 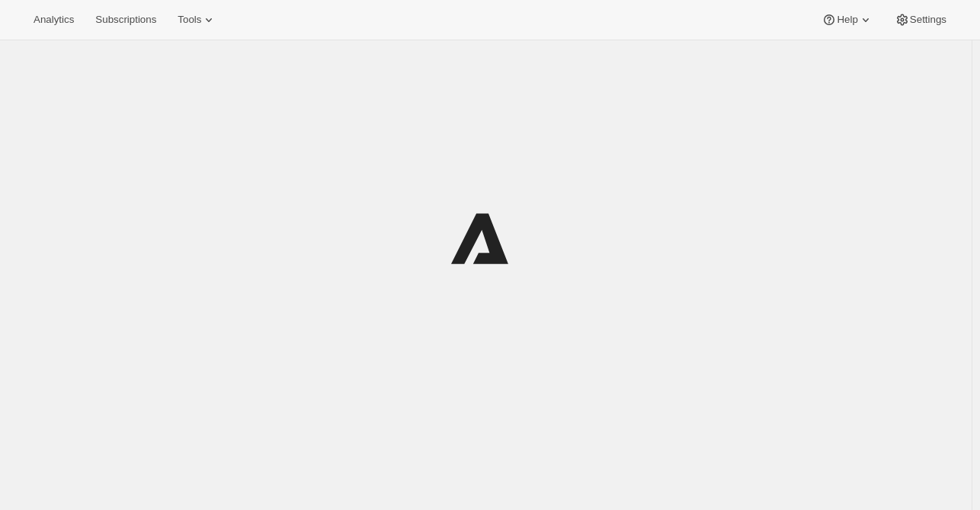 I want to click on span: Settings, so click(x=928, y=20).